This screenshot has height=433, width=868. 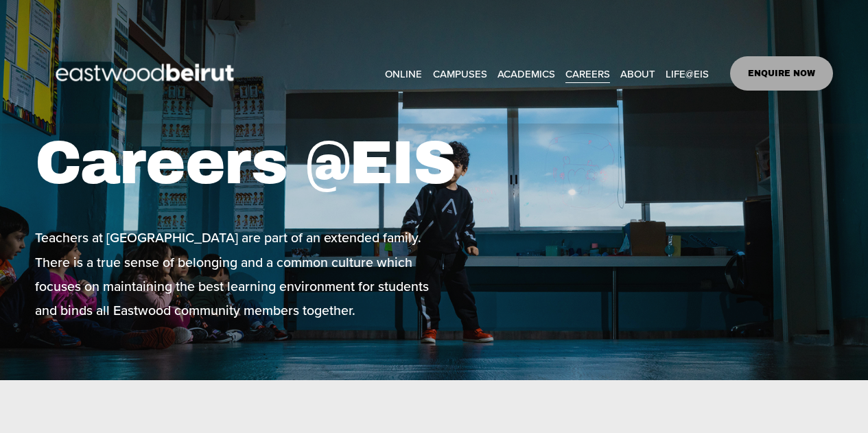 I want to click on a: ONLINE, so click(x=403, y=73).